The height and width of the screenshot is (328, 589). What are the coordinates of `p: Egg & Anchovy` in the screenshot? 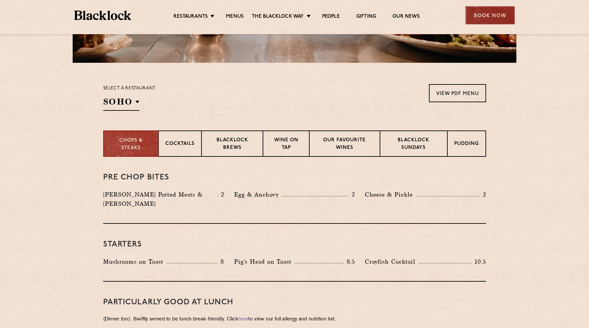 It's located at (258, 195).